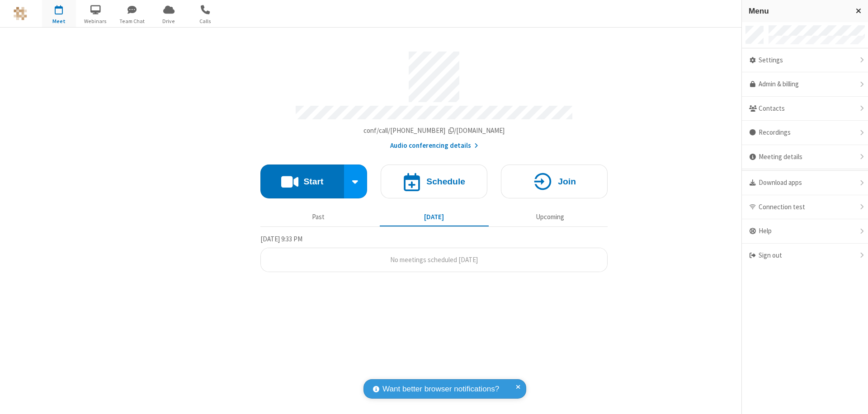  I want to click on div: Settings, so click(805, 61).